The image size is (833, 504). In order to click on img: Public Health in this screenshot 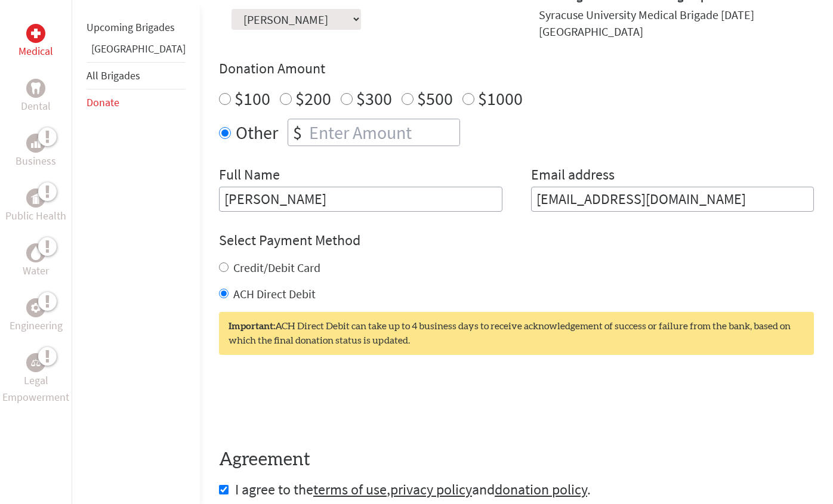, I will do `click(36, 198)`.